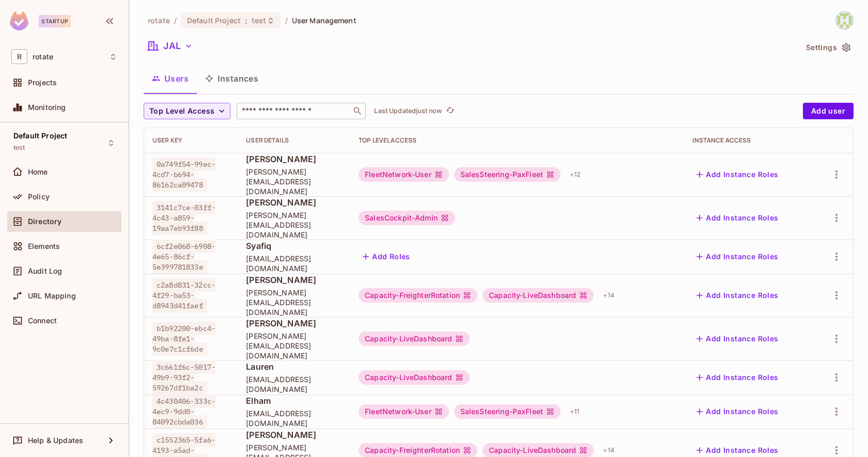 This screenshot has width=868, height=457. Describe the element at coordinates (184, 218) in the screenshot. I see `span: 3141c7ce-03ff-4c43-a859-19aa7eb93f88` at that location.